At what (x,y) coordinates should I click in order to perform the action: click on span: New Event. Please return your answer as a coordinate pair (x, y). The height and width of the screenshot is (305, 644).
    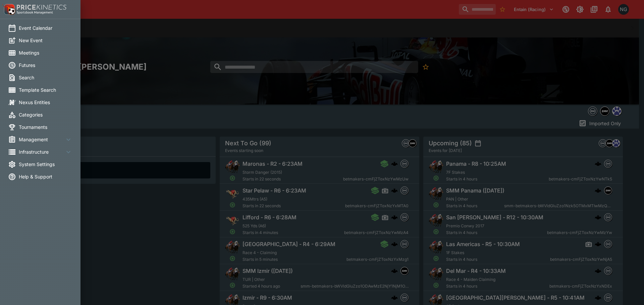
    Looking at the image, I should click on (46, 41).